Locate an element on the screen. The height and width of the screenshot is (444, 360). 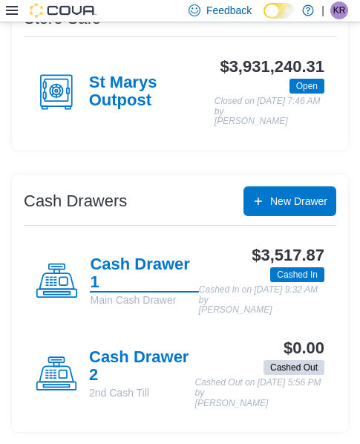
h3: $3,517.87 is located at coordinates (288, 256).